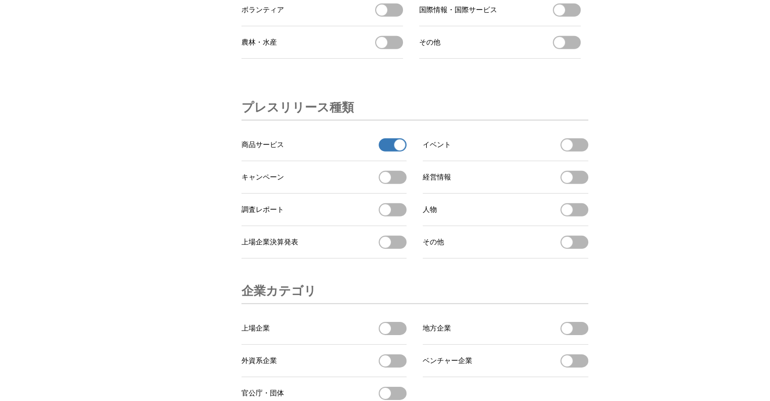  What do you see at coordinates (259, 361) in the screenshot?
I see `span: 外資系企業` at bounding box center [259, 361].